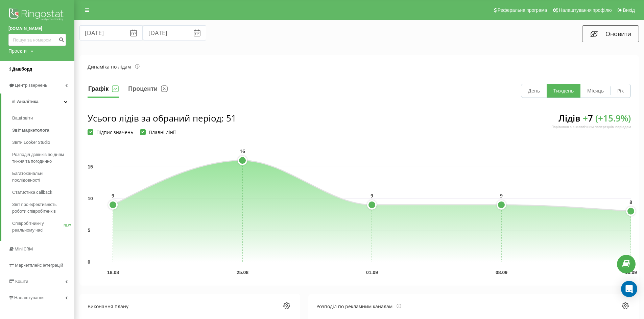 This screenshot has width=644, height=319. Describe the element at coordinates (372, 272) in the screenshot. I see `text: 01.09` at that location.